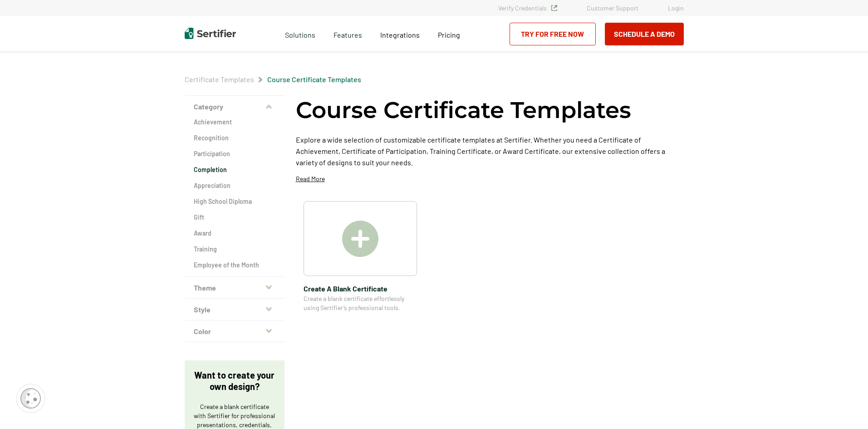 The width and height of the screenshot is (868, 429). Describe the element at coordinates (553, 34) in the screenshot. I see `a: Try for Free Now` at that location.